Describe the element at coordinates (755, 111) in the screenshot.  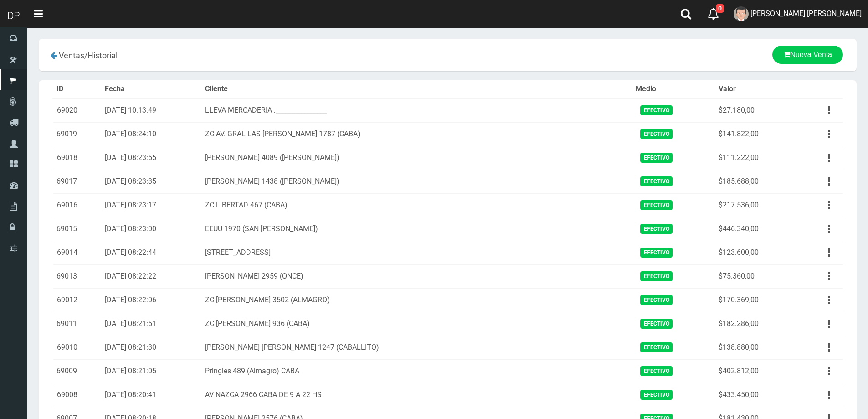
I see `td: $27.180,00` at that location.